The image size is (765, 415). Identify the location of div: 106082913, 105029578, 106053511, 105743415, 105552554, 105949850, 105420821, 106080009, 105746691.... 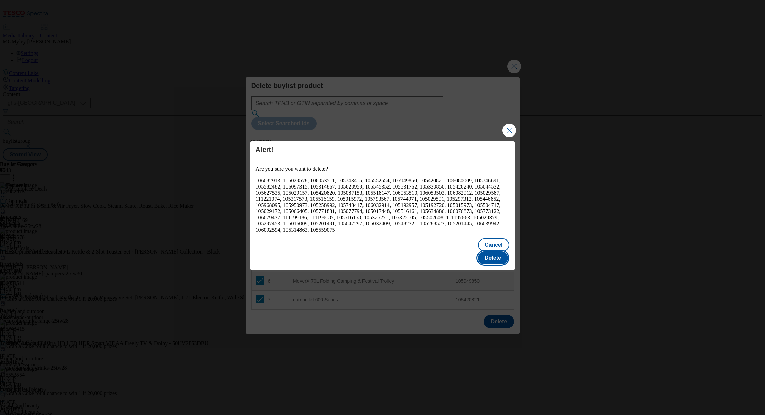
(383, 205).